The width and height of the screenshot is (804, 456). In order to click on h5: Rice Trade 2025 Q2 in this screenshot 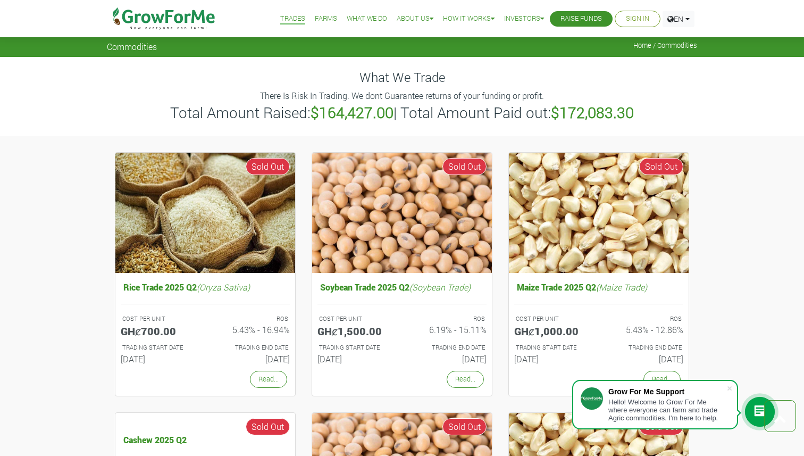, I will do `click(205, 286)`.